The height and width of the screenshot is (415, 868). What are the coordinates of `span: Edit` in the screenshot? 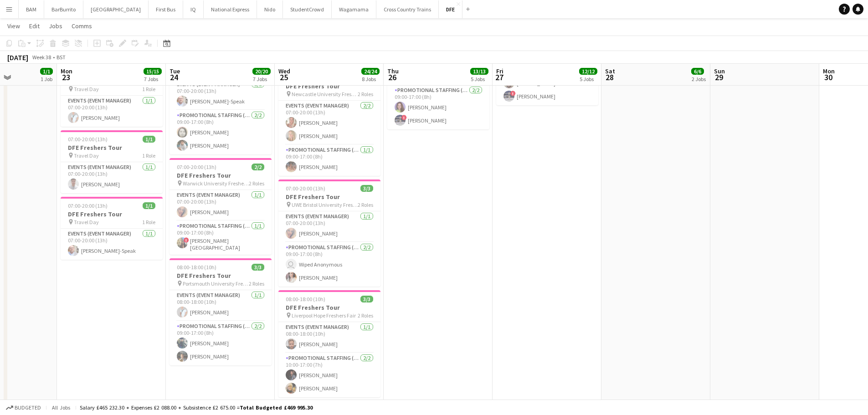 It's located at (34, 26).